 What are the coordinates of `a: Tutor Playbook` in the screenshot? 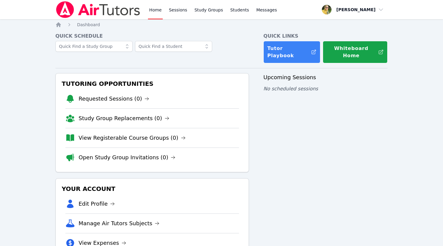 It's located at (292, 52).